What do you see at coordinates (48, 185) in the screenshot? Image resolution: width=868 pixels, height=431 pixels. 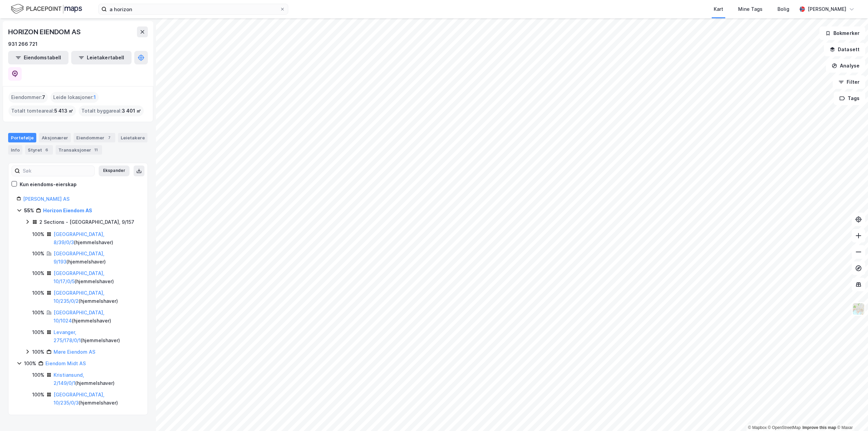 I see `div: Kun eiendoms-eierskap` at bounding box center [48, 185].